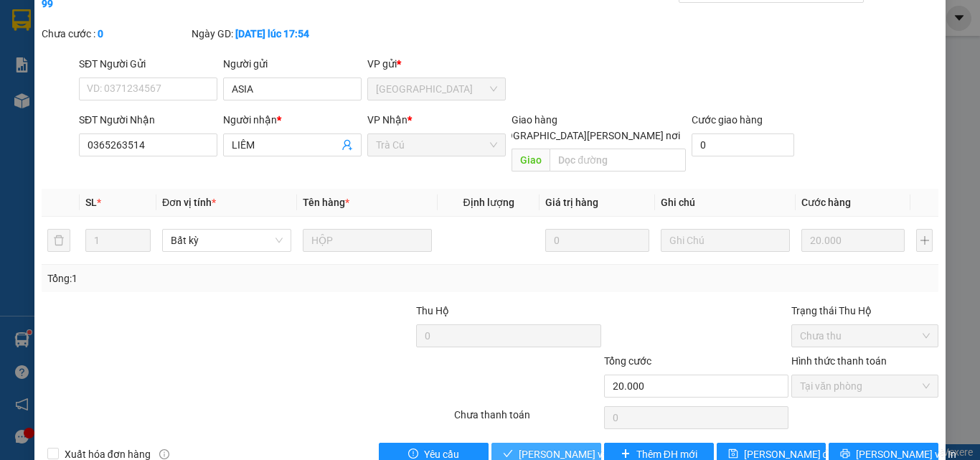 The image size is (980, 460). I want to click on span: Định lượng, so click(488, 203).